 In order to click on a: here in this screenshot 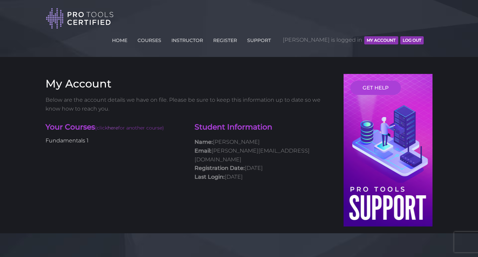, I will do `click(113, 128)`.